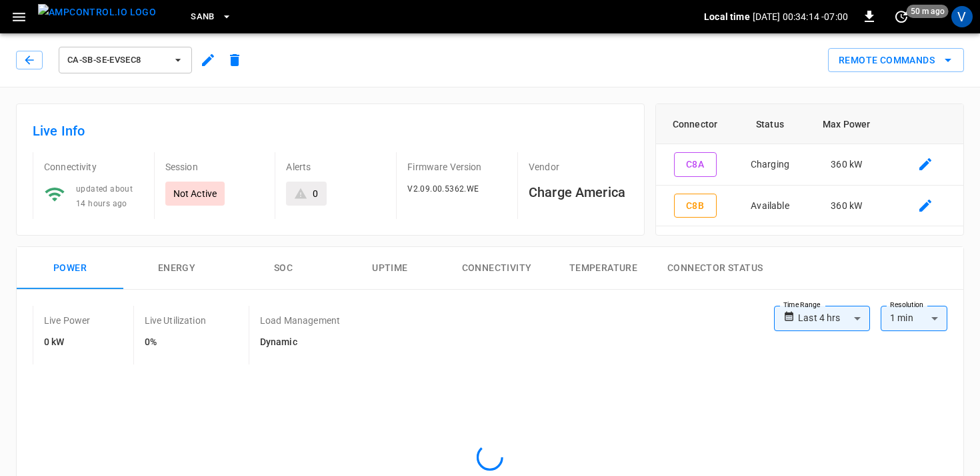 This screenshot has height=476, width=980. I want to click on th: Connector, so click(695, 124).